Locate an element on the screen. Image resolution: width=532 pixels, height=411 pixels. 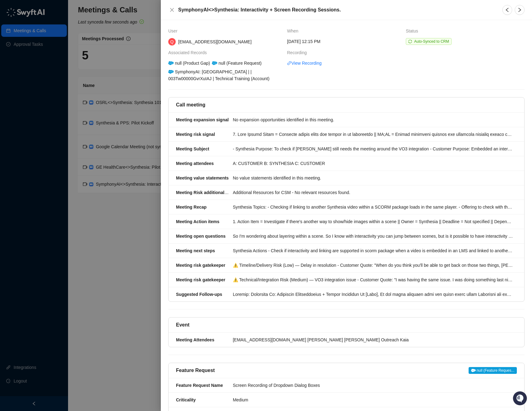
a: 📶Status is located at coordinates (38, 90).